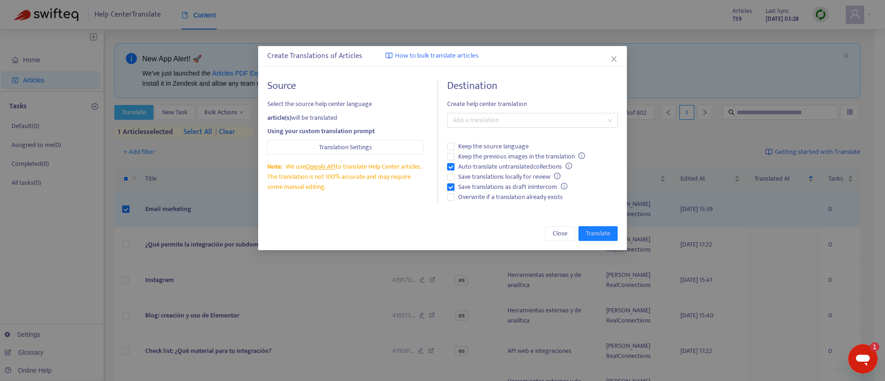  I want to click on div: will be translated, so click(345, 118).